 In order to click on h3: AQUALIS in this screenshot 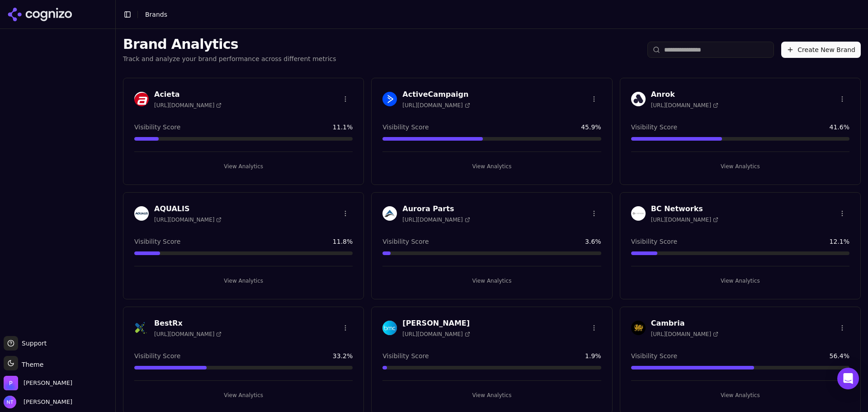, I will do `click(188, 209)`.